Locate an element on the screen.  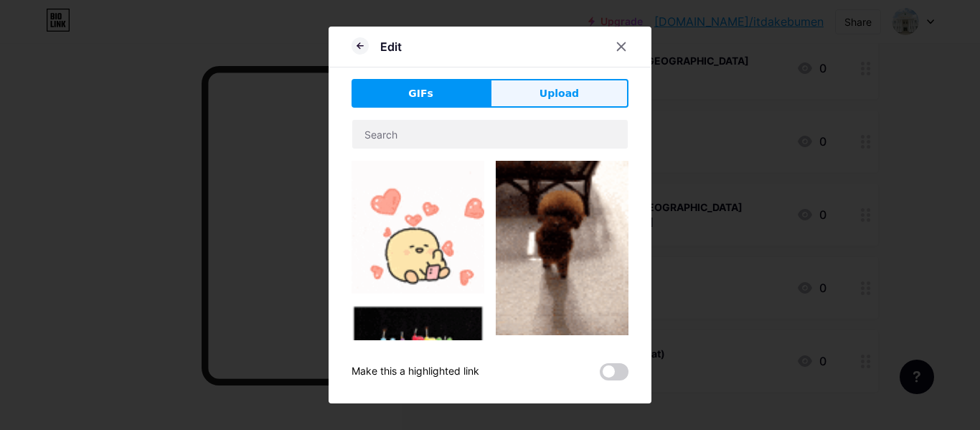
span: Upload is located at coordinates (559, 94).